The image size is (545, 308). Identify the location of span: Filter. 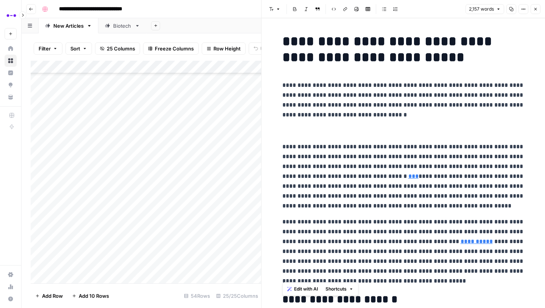
(45, 48).